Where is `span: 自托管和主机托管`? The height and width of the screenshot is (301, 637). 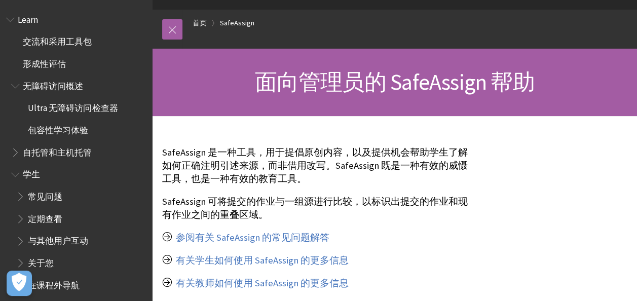 span: 自托管和主机托管 is located at coordinates (57, 151).